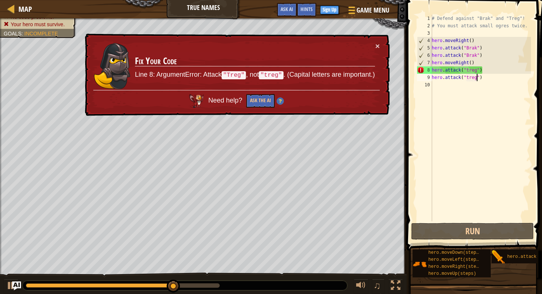 This screenshot has width=542, height=294. Describe the element at coordinates (23, 9) in the screenshot. I see `a: Map` at that location.